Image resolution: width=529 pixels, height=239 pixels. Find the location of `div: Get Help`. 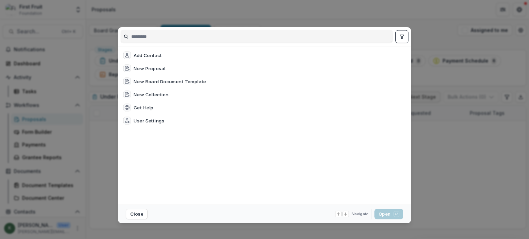

div: Get Help is located at coordinates (144, 108).